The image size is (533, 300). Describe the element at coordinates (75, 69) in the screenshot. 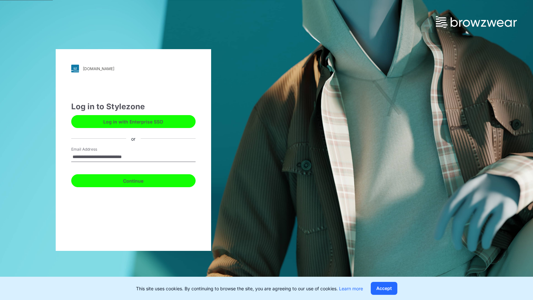

I see `img: svg+xml;base64,PHN2ZyB3aWR0aD0iMjgiIGhlaWdodD0iMjgiIHZpZXdCb3g9IjAgMCAyOCAyOCIgZmlsbD0ibm9uZSIgeG...` at that location.